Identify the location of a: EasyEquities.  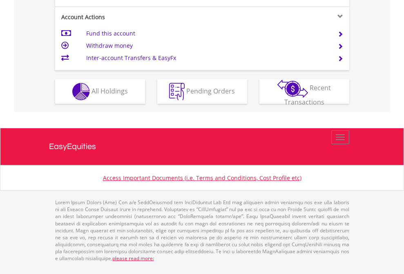
(202, 147).